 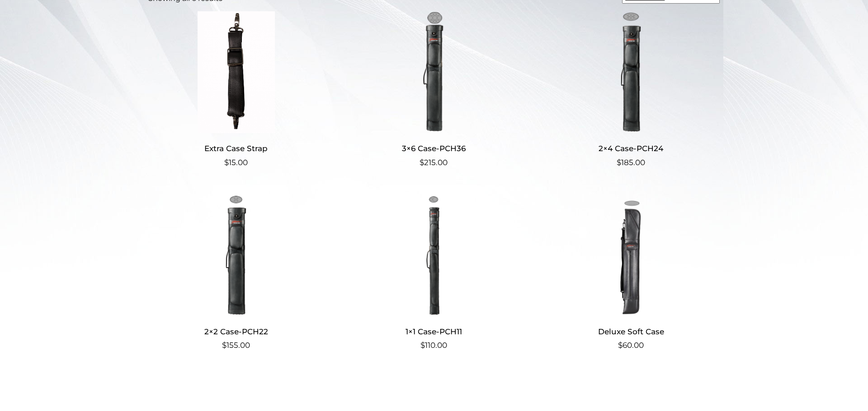 What do you see at coordinates (434, 273) in the screenshot?
I see `a: 1×1 Case-PCH11 $110.00` at bounding box center [434, 273].